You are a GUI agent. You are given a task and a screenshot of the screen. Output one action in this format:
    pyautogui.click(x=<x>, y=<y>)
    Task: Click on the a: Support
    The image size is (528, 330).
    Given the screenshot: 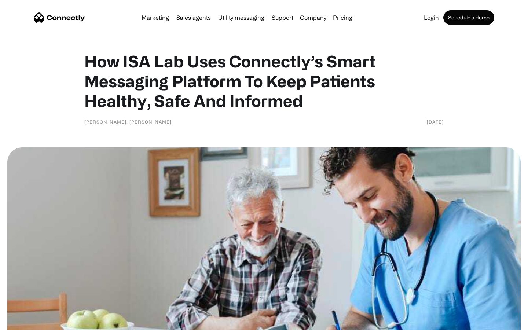 What is the action you would take?
    pyautogui.click(x=282, y=18)
    